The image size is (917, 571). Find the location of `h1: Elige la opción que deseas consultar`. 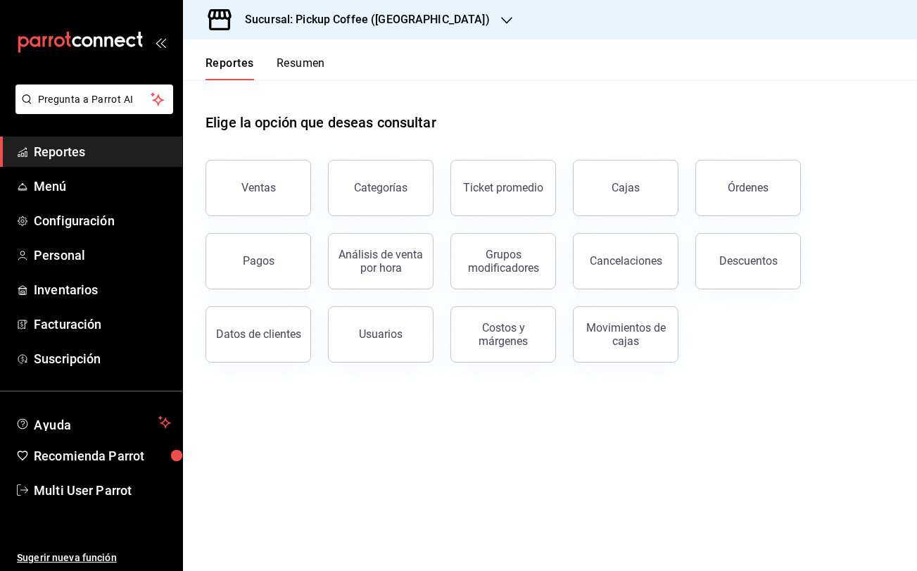

h1: Elige la opción que deseas consultar is located at coordinates (321, 122).